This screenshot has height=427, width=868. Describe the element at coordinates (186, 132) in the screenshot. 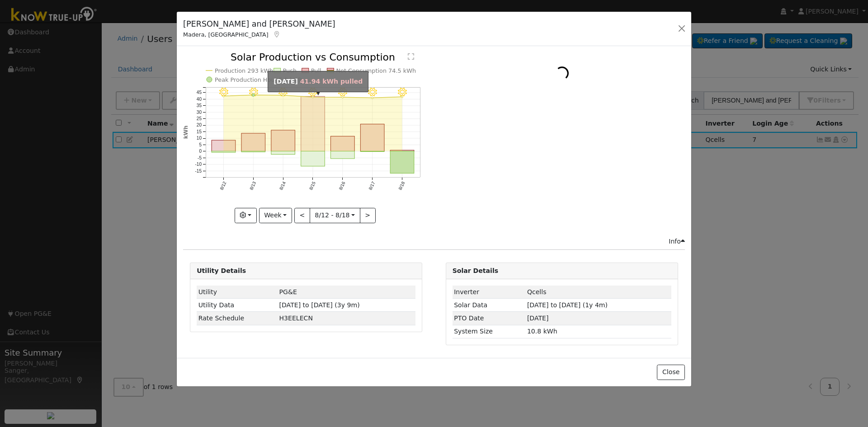

I see `text: kWh` at that location.